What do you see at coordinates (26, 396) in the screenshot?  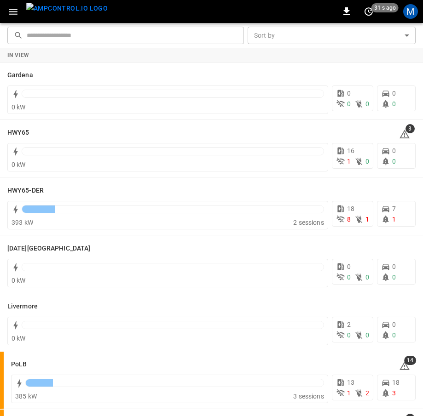 I see `span: 385 kW` at bounding box center [26, 396].